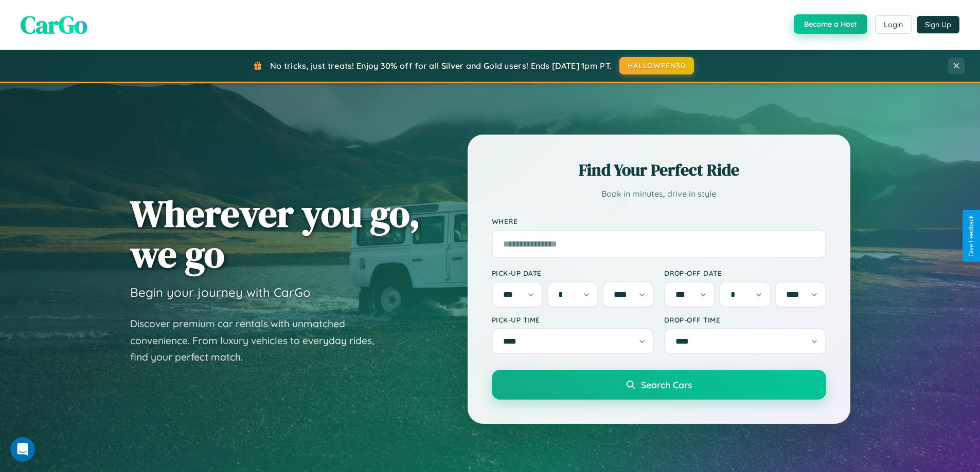  Describe the element at coordinates (938, 25) in the screenshot. I see `button: Sign Up` at that location.